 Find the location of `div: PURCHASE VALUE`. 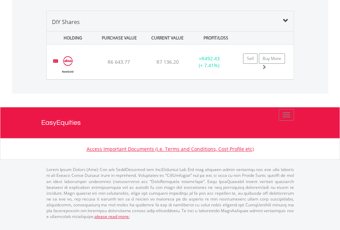

div: PURCHASE VALUE is located at coordinates (119, 38).